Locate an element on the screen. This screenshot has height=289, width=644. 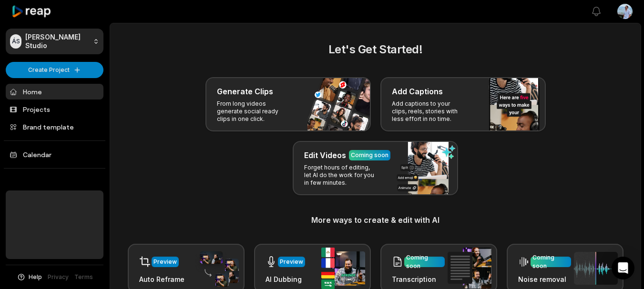
p: From long videos generate social ready clips in one click. is located at coordinates (254, 112).